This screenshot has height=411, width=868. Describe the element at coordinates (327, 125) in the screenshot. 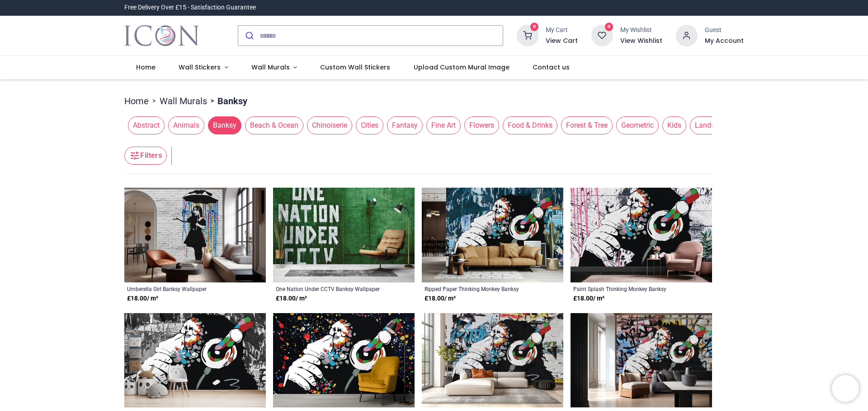

I see `button: Chinoiserie` at that location.